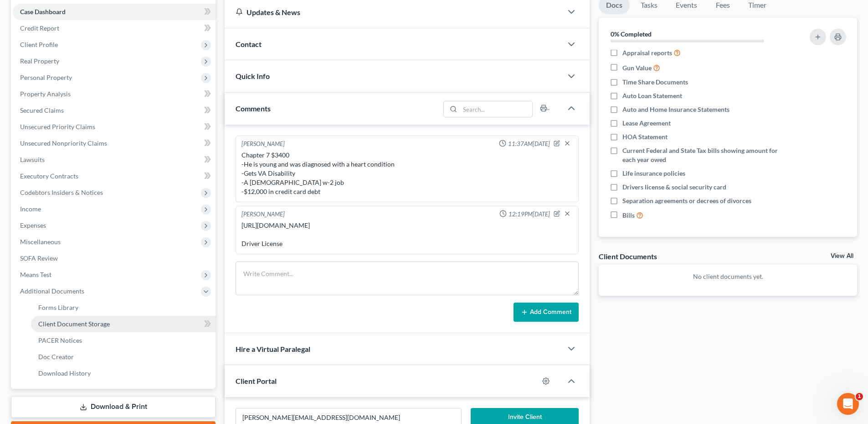 Image resolution: width=868 pixels, height=424 pixels. Describe the element at coordinates (652, 96) in the screenshot. I see `span: Auto Loan Statement` at that location.